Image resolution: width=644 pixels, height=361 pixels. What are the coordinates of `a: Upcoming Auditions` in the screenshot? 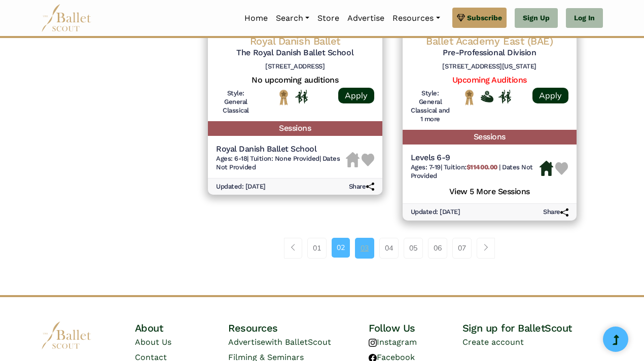 It's located at (489, 79).